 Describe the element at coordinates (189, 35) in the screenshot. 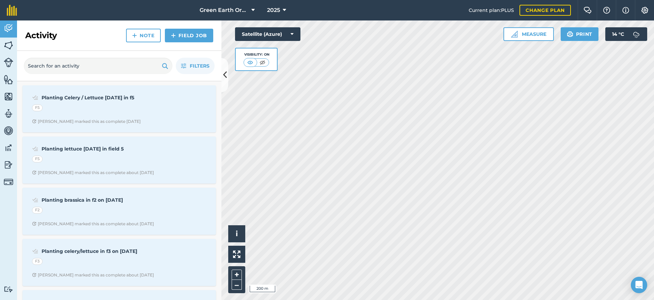

I see `a: Field Job` at that location.